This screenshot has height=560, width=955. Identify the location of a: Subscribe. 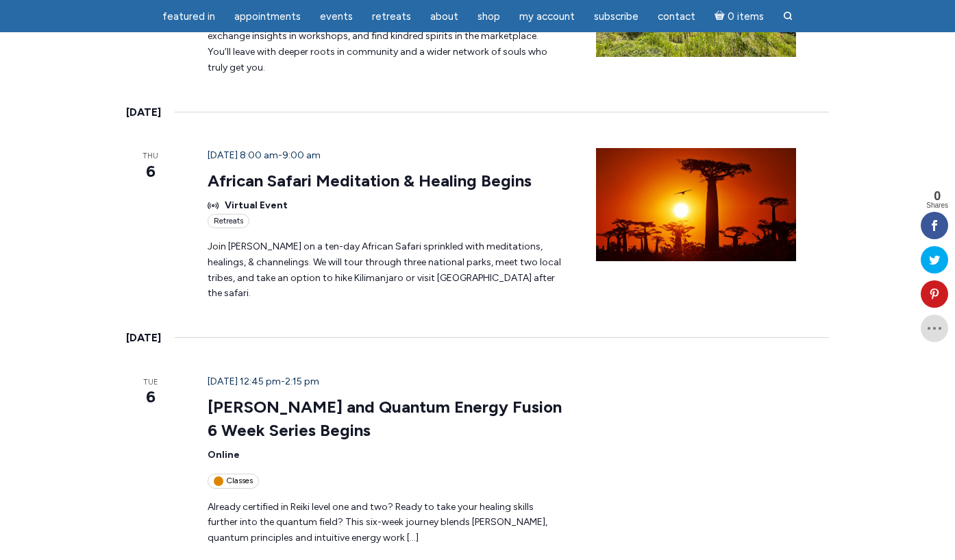
(616, 17).